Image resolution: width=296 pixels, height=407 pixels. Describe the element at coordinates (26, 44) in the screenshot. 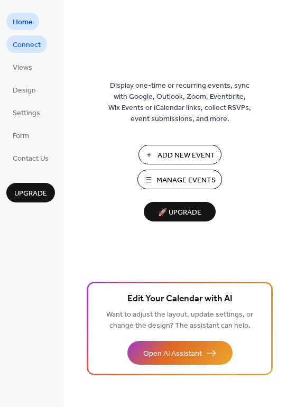

I see `a: Connect` at that location.